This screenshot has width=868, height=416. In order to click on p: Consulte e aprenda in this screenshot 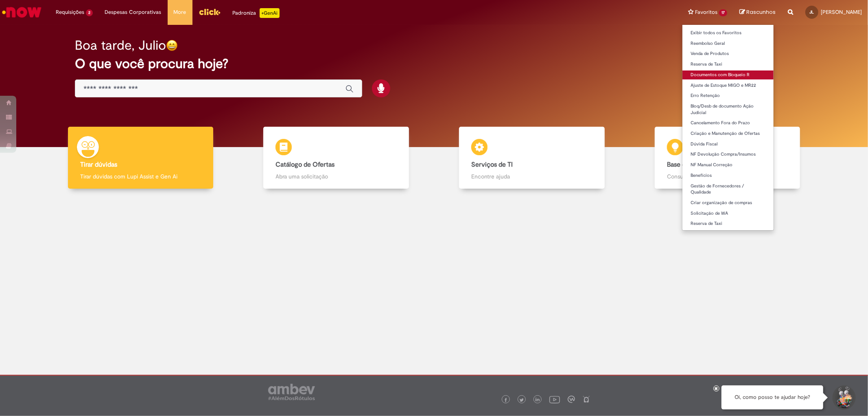, I will do `click(727, 176)`.